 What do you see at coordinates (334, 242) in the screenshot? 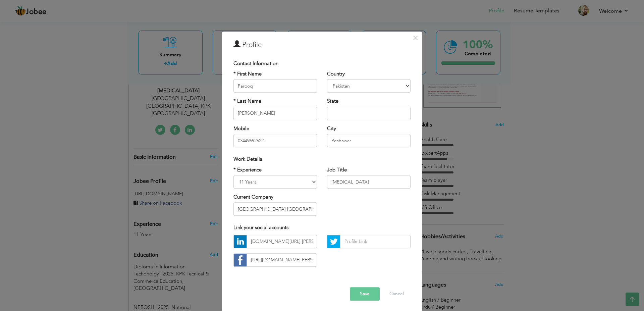
I see `img: Twitter` at bounding box center [334, 242].